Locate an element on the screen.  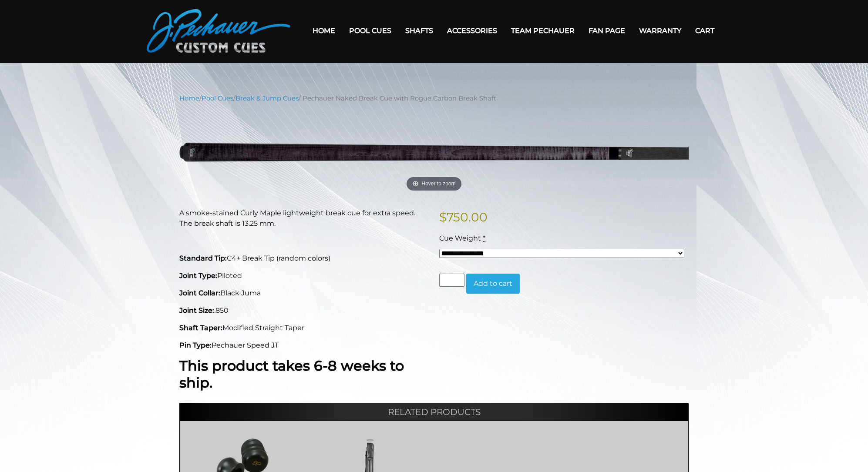
a: Hover to zoom is located at coordinates (434, 152).